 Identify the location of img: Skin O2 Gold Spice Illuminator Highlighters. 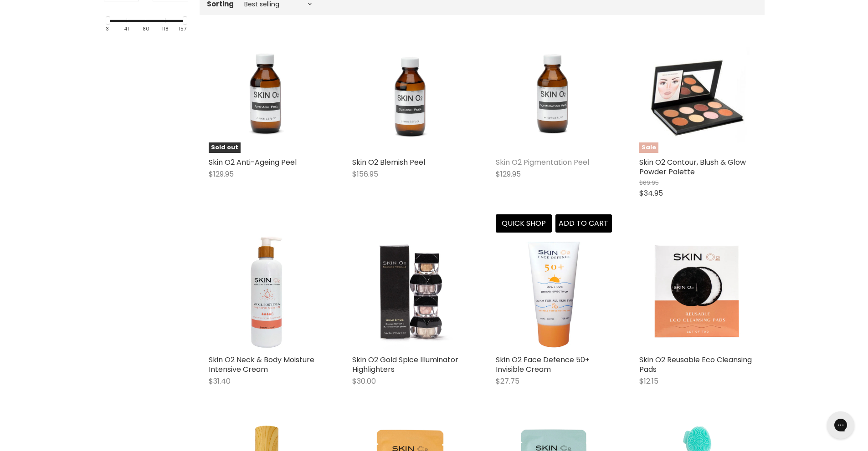
(410, 292).